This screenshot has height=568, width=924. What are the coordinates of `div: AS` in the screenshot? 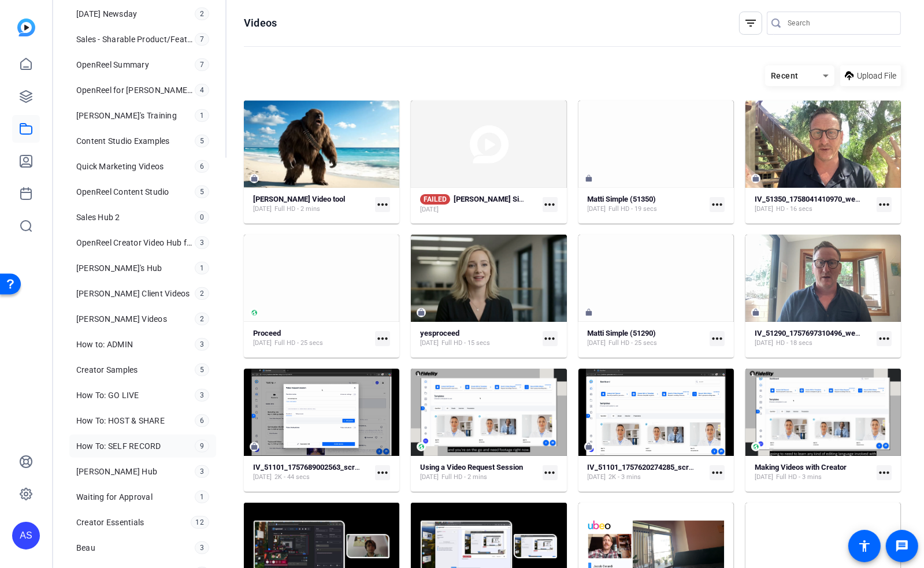 It's located at (26, 535).